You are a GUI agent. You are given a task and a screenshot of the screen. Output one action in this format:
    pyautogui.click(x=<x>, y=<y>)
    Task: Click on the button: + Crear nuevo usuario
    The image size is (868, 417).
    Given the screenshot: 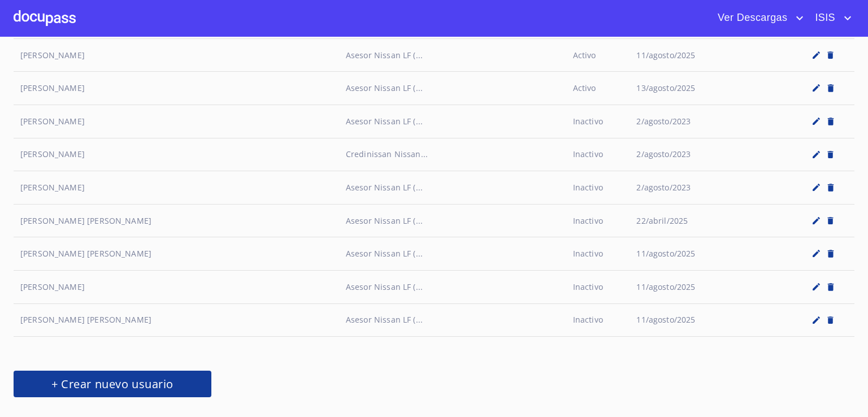 What is the action you would take?
    pyautogui.click(x=112, y=383)
    